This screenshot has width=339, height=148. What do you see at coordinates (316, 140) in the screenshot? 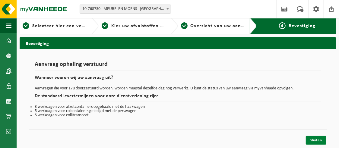
I see `a: Sluiten` at bounding box center [316, 140].